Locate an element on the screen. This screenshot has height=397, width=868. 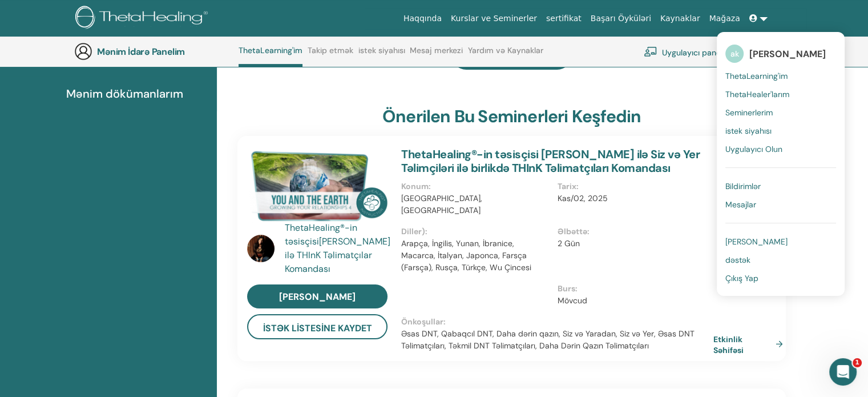
a: Takip etmək is located at coordinates (330, 55).